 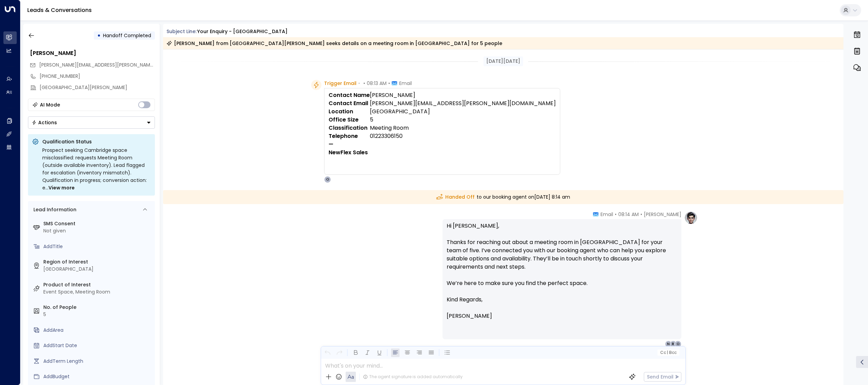 I want to click on strong: Classification, so click(x=348, y=127).